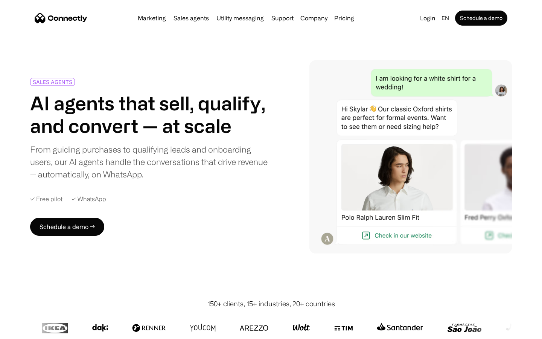 The image size is (542, 339). I want to click on div: 150+ clients, 15+ industries, 20+ countries, so click(271, 303).